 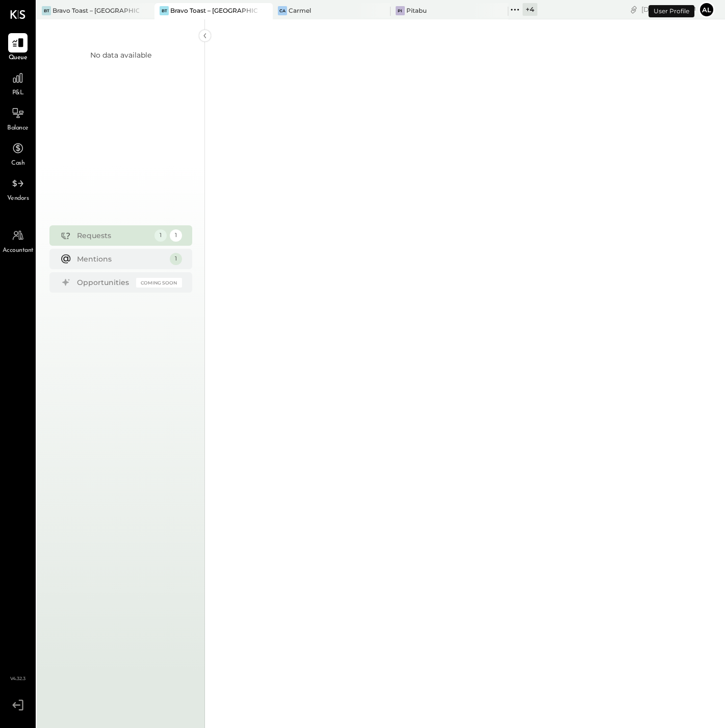 I want to click on div: Coming Soon, so click(x=159, y=283).